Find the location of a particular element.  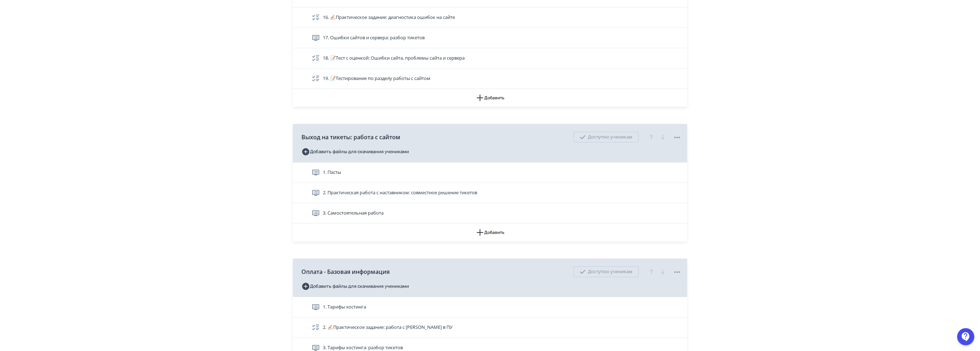

span: 16. ✍🏻Практическое задание: диагностика ошибок на сайте is located at coordinates (389, 18).